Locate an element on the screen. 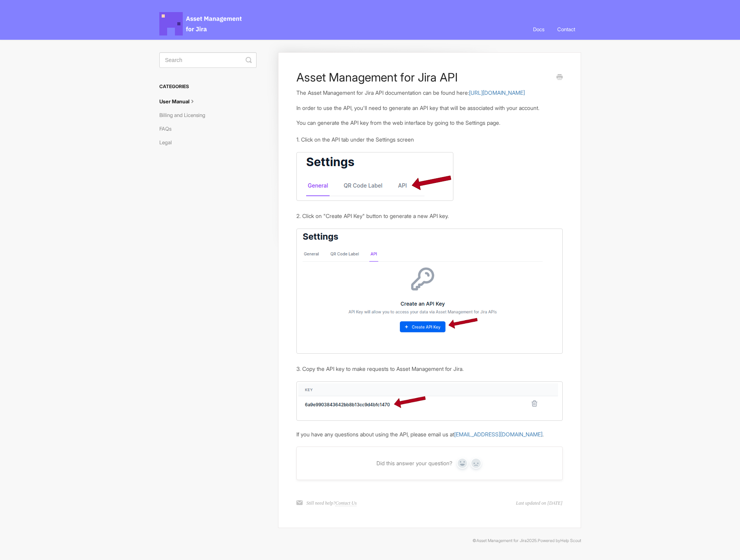 This screenshot has height=560, width=740. a: Docs is located at coordinates (538, 29).